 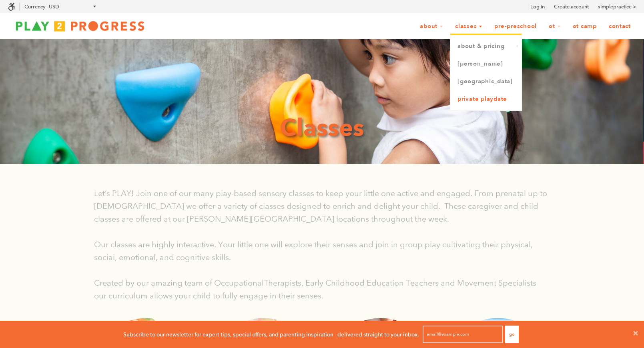 What do you see at coordinates (486, 46) in the screenshot?
I see `a: About & Pricing` at bounding box center [486, 46].